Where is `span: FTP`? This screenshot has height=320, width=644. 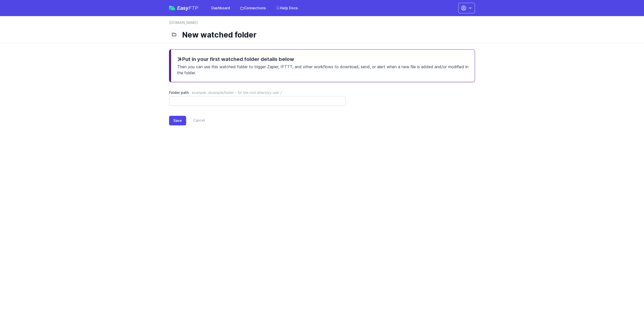 span: FTP is located at coordinates (193, 8).